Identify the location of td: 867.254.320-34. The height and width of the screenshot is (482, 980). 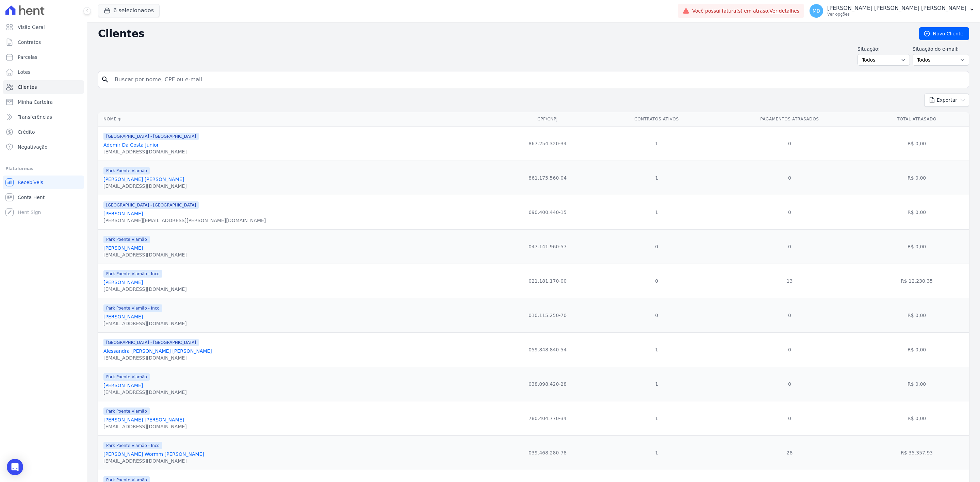
(548, 143).